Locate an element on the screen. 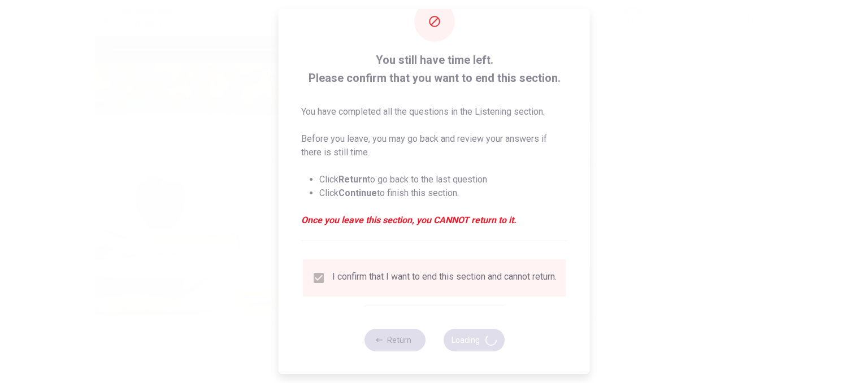  p: You have completed all the questions in the Listening section. is located at coordinates (434, 112).